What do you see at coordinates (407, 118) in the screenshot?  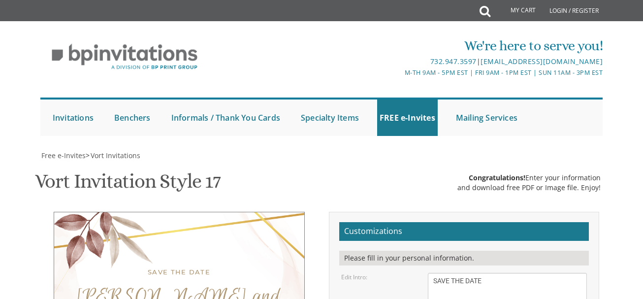 I see `a: FREE e-Invites` at bounding box center [407, 118].